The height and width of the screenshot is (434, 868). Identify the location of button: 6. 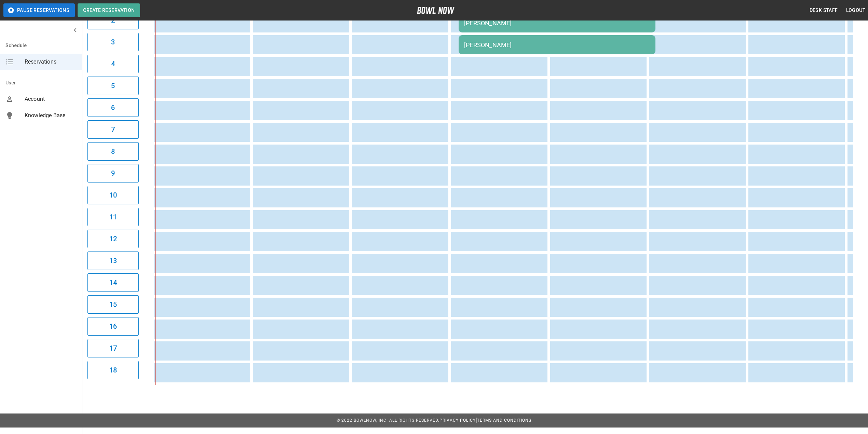
(113, 108).